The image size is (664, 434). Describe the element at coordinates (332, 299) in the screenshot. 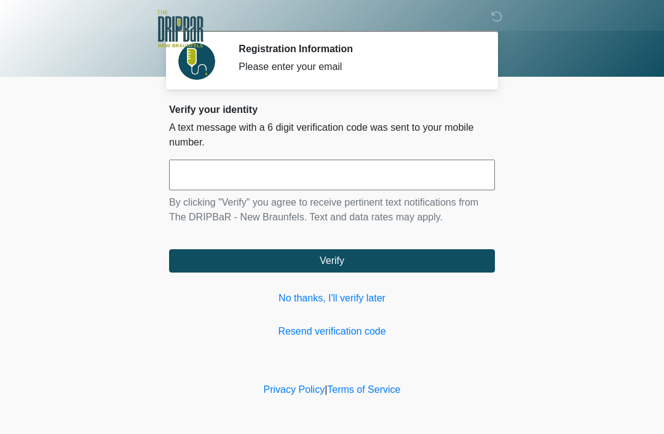

I see `a: No thanks, I'll verify later` at that location.